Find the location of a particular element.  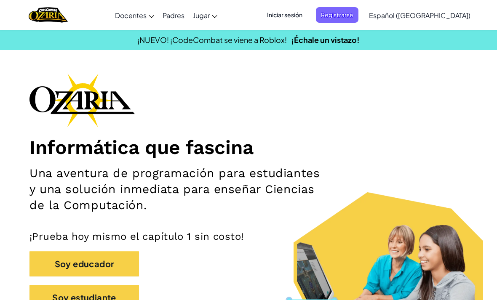

span: ¡NUEVO! ¡CodeCombat se viene a Roblox! is located at coordinates (212, 40).